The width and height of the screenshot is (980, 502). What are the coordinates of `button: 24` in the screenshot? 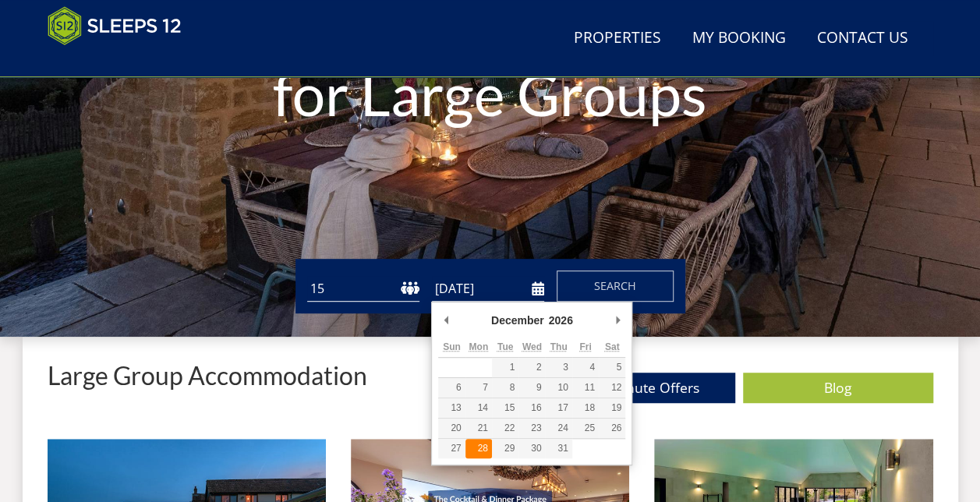 It's located at (558, 428).